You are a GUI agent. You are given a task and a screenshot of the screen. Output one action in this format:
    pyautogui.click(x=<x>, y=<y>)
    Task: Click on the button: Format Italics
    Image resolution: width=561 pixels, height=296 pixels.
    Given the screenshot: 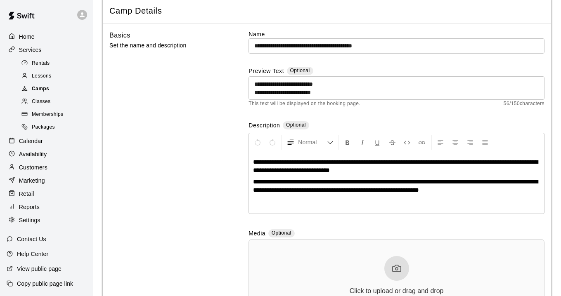 What is the action you would take?
    pyautogui.click(x=363, y=142)
    